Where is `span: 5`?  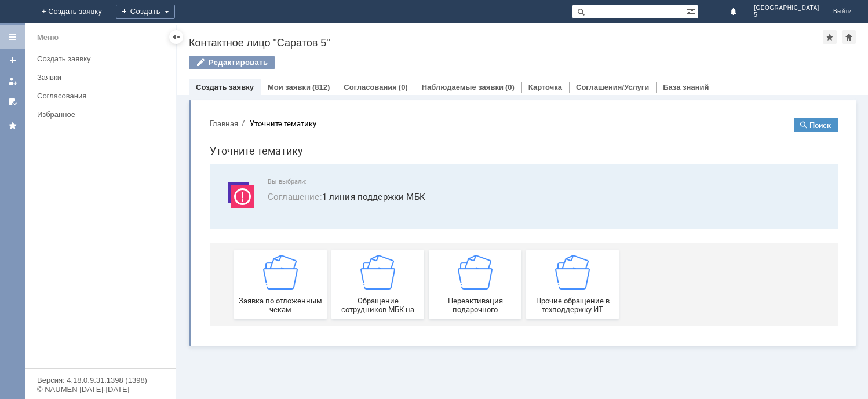
span: 5 is located at coordinates (786, 15).